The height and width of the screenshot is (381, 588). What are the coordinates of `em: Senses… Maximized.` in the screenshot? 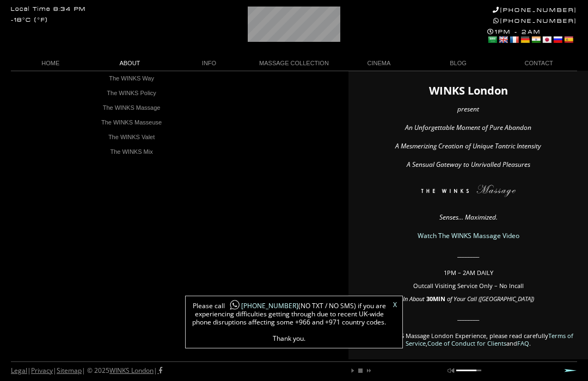 It's located at (468, 217).